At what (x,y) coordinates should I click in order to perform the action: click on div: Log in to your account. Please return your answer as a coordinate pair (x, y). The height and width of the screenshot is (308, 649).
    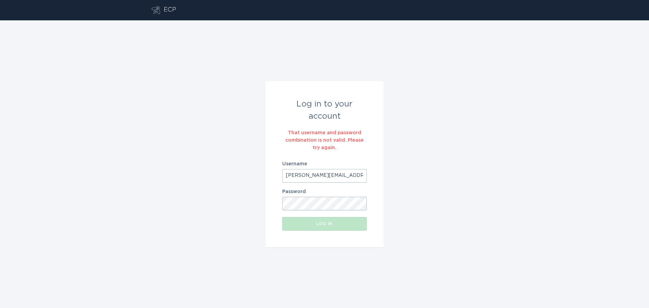
    Looking at the image, I should click on (324, 110).